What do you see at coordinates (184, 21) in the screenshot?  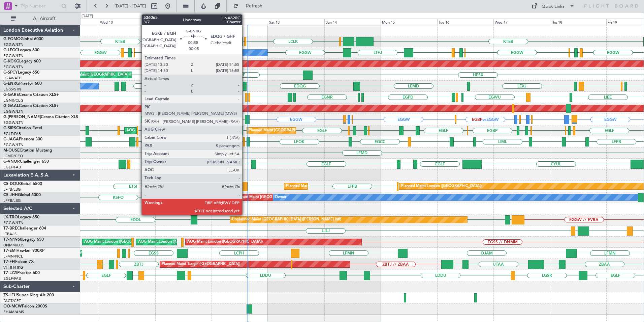 I see `div: Thu 11` at bounding box center [184, 21].